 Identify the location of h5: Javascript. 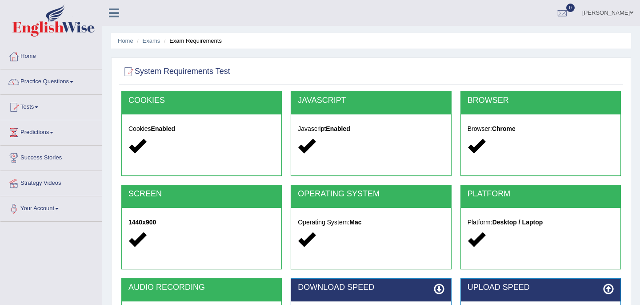
(371, 129).